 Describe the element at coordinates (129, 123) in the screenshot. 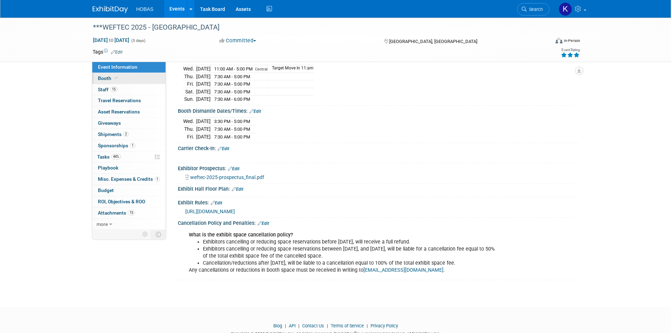

I see `a: Giveaways` at that location.